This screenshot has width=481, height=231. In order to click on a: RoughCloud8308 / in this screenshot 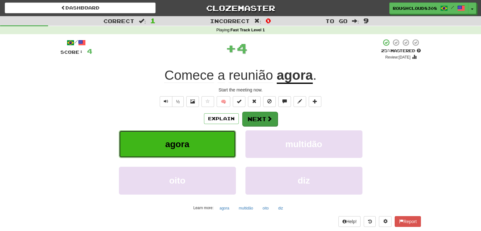, I will do `click(429, 8)`.